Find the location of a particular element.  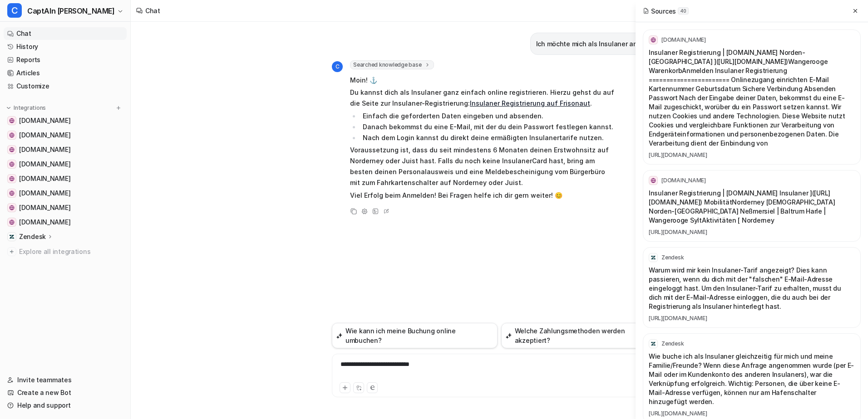

p: Viel Erfolg beim Anmelden! Bei Fragen helfe ich dir gern weiter! 😊 is located at coordinates (483, 196).